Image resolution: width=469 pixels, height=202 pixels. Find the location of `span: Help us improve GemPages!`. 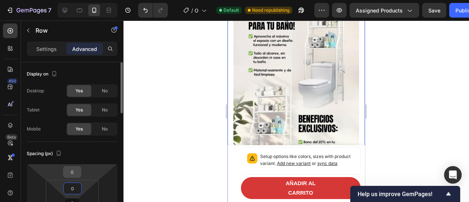

span: Help us improve GemPages! is located at coordinates (401, 194).